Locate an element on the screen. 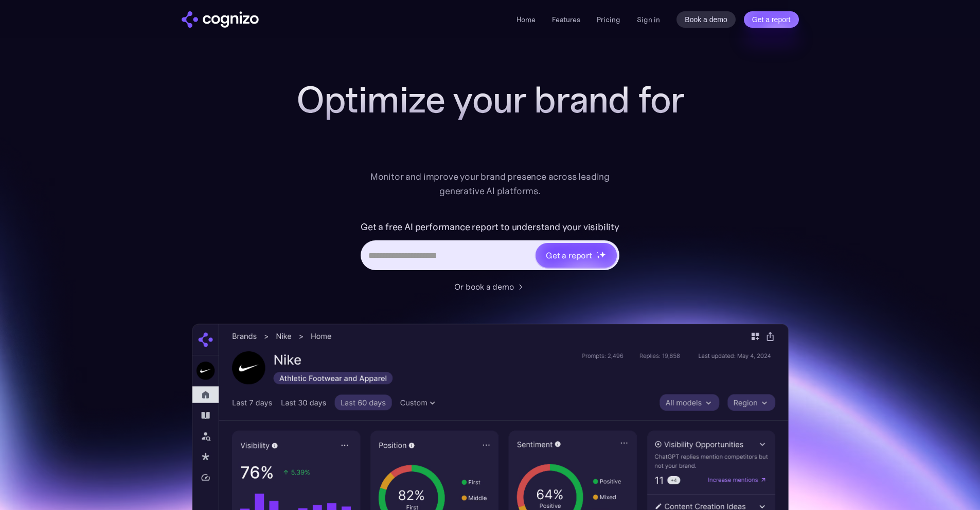 The image size is (980, 510). img: cognizo logo is located at coordinates (220, 19).